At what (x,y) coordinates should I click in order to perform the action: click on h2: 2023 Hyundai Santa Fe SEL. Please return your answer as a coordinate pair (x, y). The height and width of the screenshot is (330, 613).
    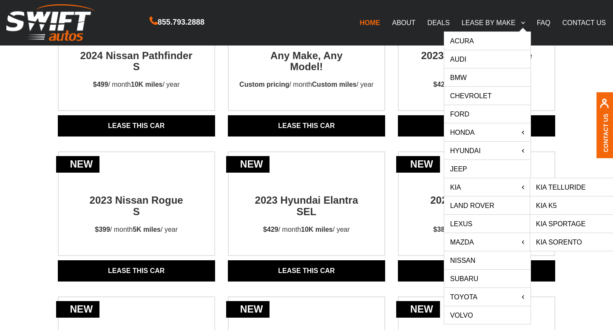
    Looking at the image, I should click on (476, 54).